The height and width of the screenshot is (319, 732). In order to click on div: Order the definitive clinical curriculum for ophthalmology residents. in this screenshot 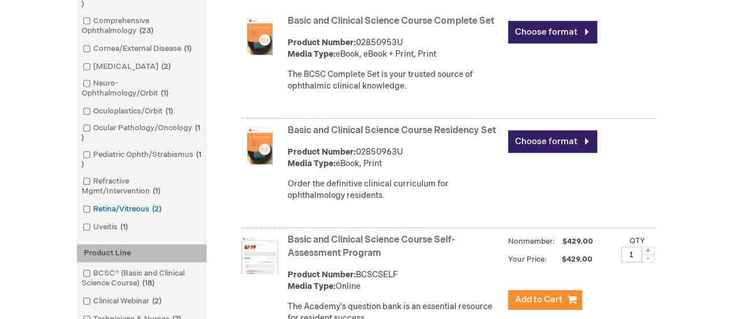, I will do `click(395, 190)`.